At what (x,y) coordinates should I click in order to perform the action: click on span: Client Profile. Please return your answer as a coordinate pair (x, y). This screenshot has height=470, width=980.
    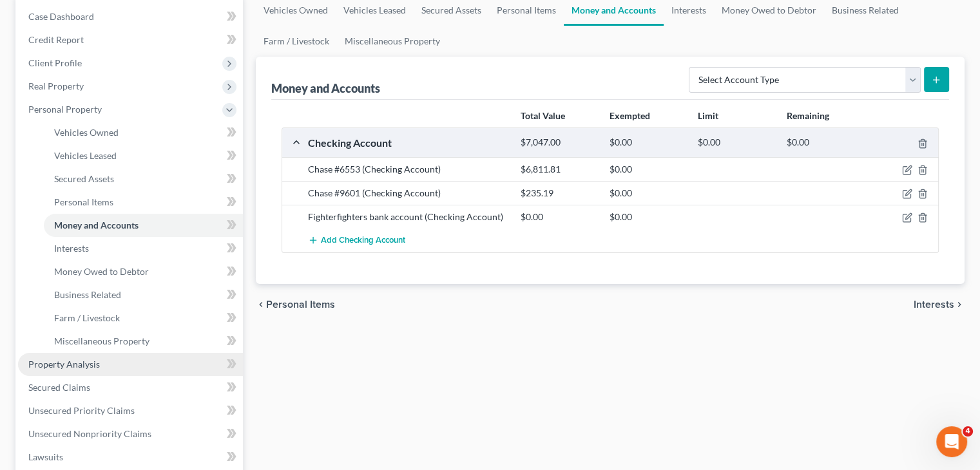
    Looking at the image, I should click on (54, 62).